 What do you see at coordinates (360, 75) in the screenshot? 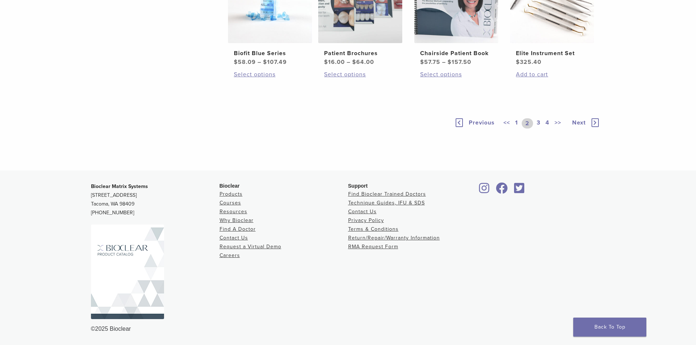
I see `a: Select options for “Patient Brochures”` at bounding box center [360, 75].